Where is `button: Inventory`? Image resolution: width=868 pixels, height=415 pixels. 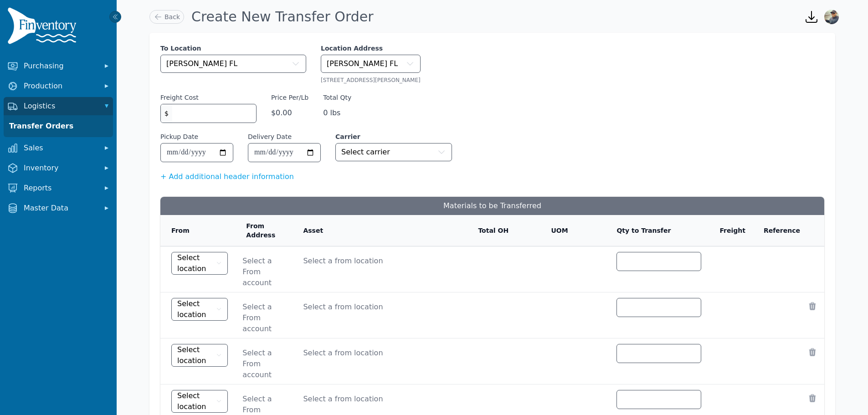
button: Inventory is located at coordinates (58, 169).